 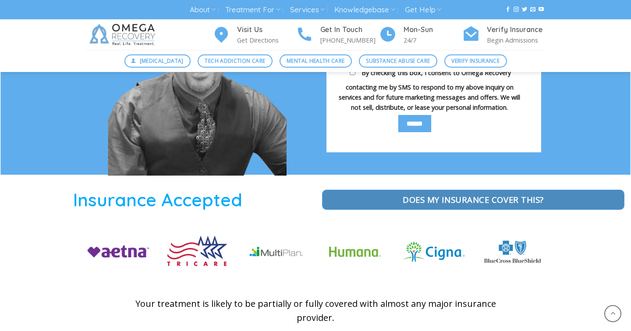 I want to click on input: By checking this box, I consent to Omega Recovery contacting me by SMS to respond to my above inq..., so click(x=352, y=72).